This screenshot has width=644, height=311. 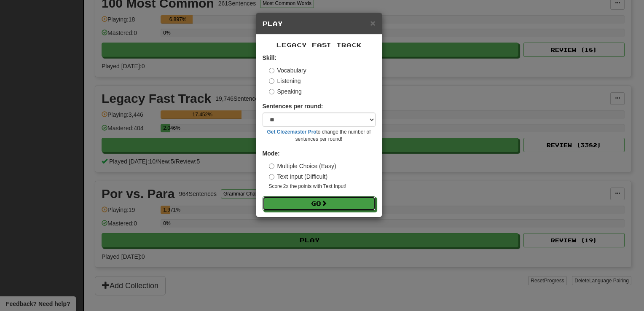 What do you see at coordinates (292, 132) in the screenshot?
I see `a: Get Clozemaster Pro` at bounding box center [292, 132].